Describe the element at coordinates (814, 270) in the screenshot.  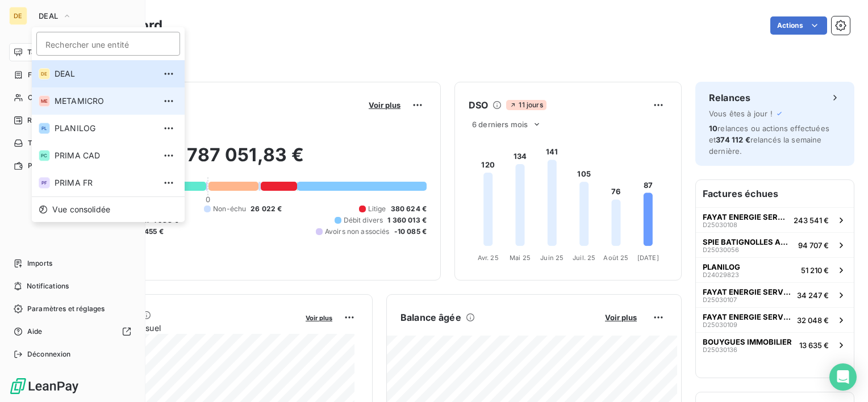
I see `span: 51 210 €` at that location.